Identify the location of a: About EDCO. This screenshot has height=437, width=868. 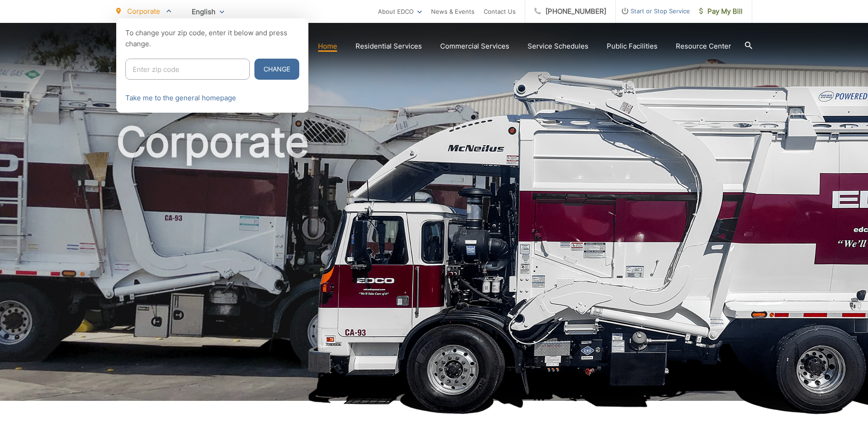
(400, 12).